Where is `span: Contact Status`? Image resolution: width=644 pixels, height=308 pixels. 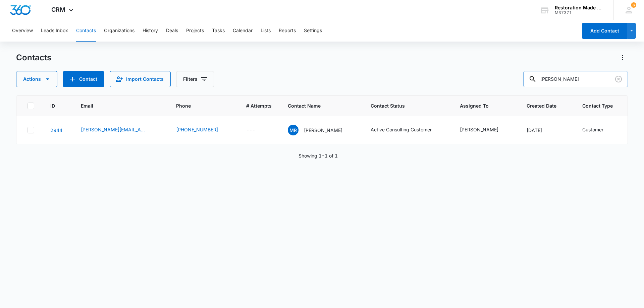
span: Contact Status is located at coordinates (402, 106).